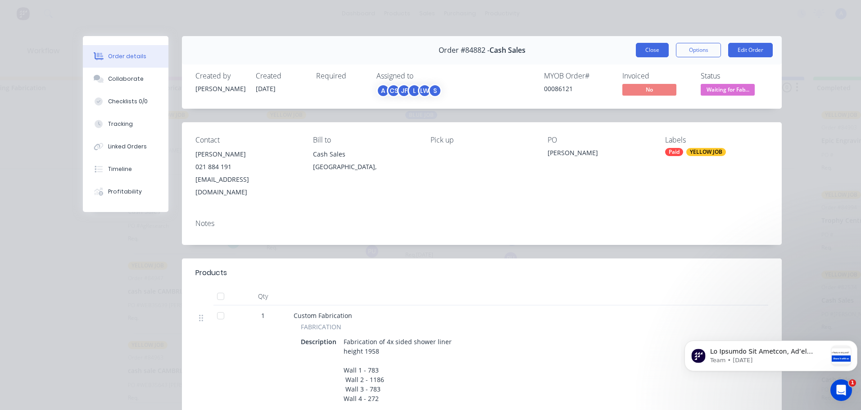 This screenshot has height=410, width=861. I want to click on button: Close, so click(652, 50).